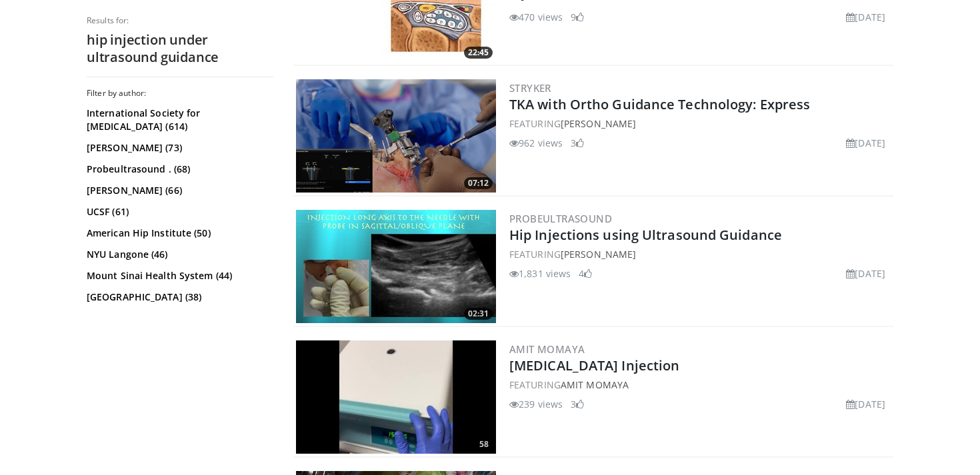 This screenshot has width=980, height=475. What do you see at coordinates (585, 274) in the screenshot?
I see `li: 4` at bounding box center [585, 274].